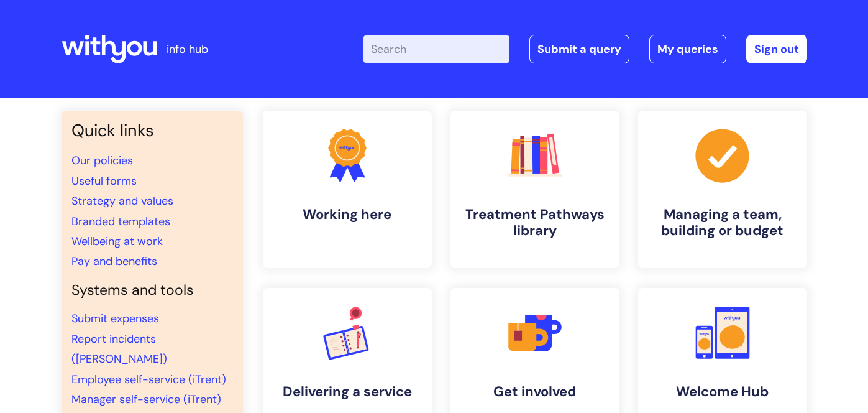  I want to click on a: Submit a query, so click(579, 49).